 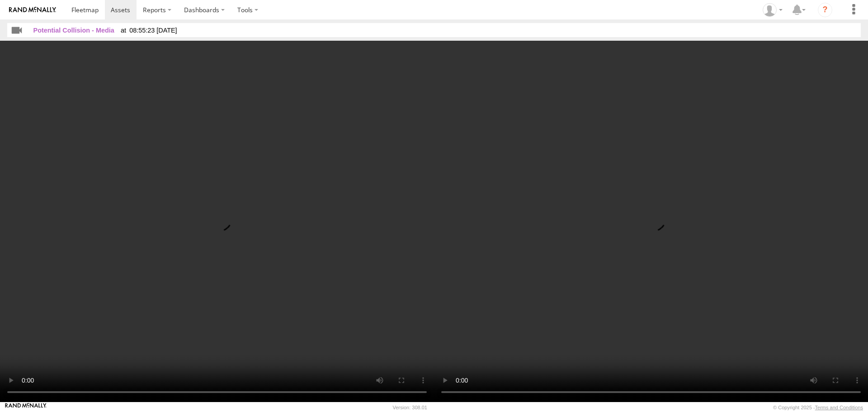 I want to click on img: rand-logo.svg, so click(x=32, y=10).